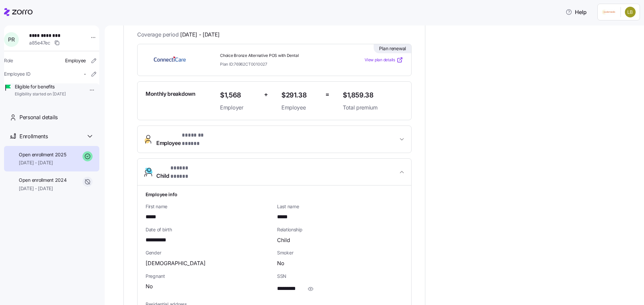 This screenshot has width=644, height=305. Describe the element at coordinates (300, 95) in the screenshot. I see `span: $291.38` at that location.